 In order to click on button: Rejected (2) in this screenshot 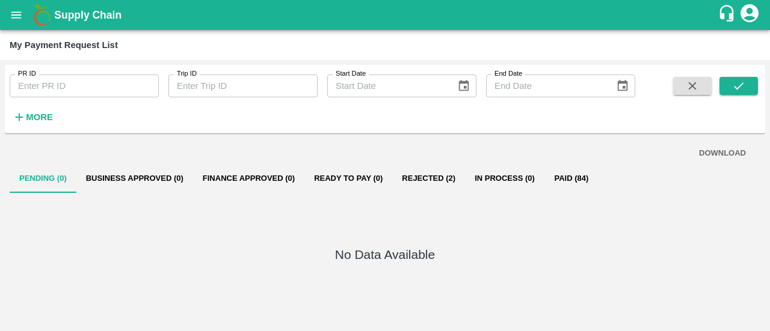, I will do `click(428, 179)`.